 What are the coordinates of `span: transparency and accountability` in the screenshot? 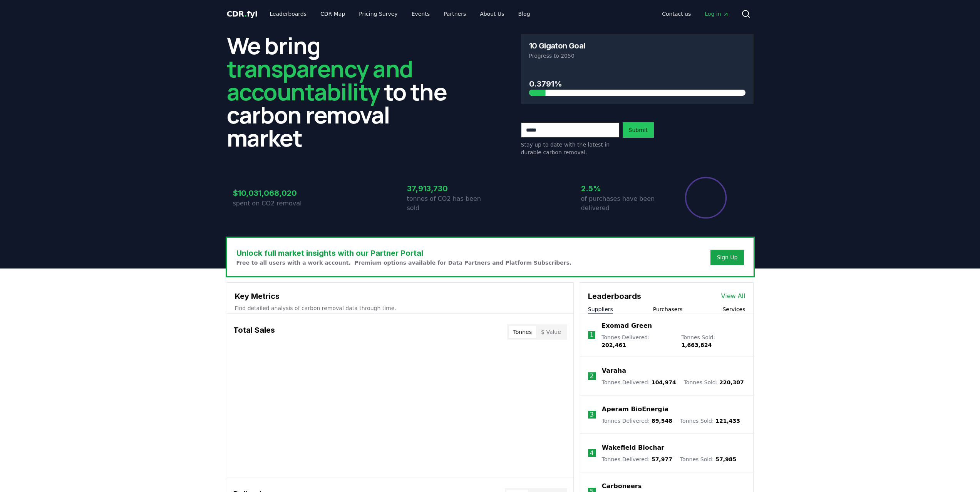 It's located at (320, 80).